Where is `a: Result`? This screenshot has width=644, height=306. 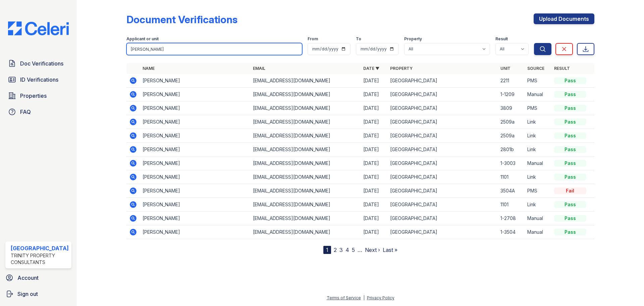 a: Result is located at coordinates (562, 68).